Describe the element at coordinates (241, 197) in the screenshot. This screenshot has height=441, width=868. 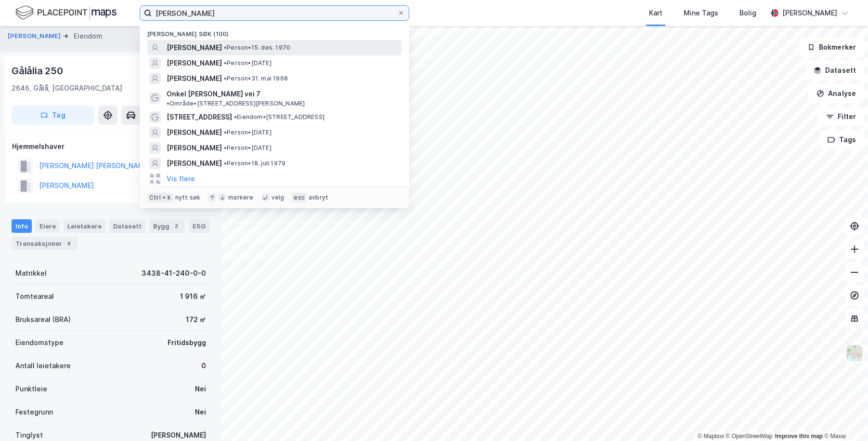
I see `div: markere` at that location.